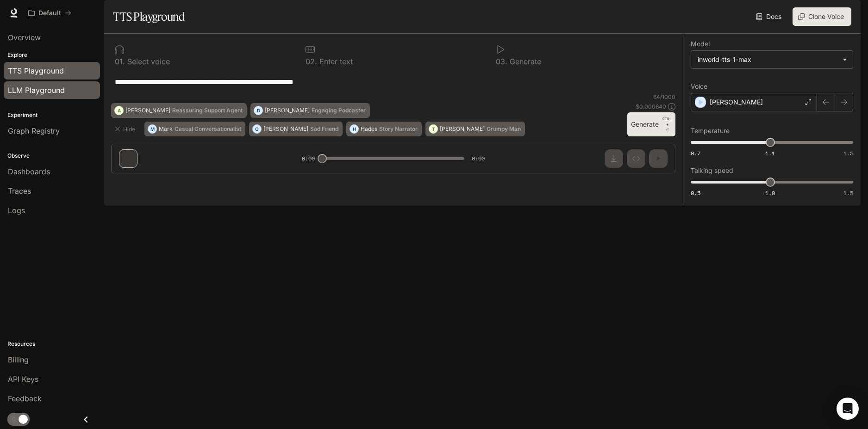 The image size is (868, 429). What do you see at coordinates (120, 62) in the screenshot?
I see `p: 0 1 .` at bounding box center [120, 62].